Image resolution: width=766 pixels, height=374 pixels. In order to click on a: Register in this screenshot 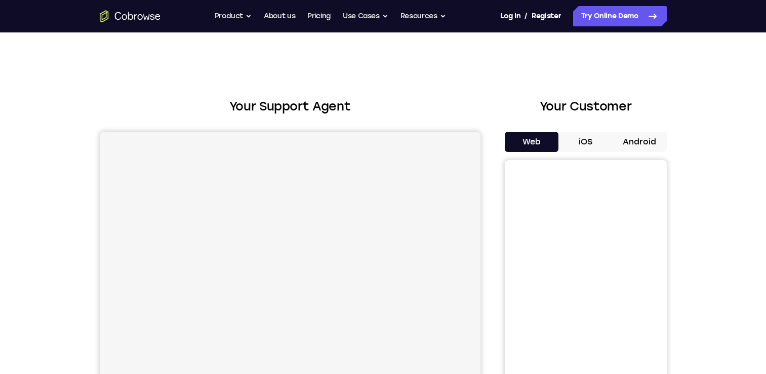, I will do `click(547, 16)`.